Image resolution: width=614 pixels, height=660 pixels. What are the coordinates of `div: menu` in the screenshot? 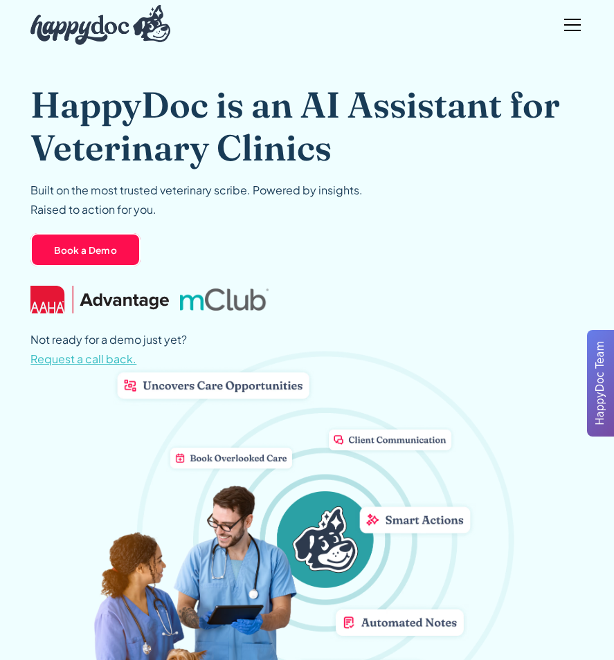 It's located at (570, 25).